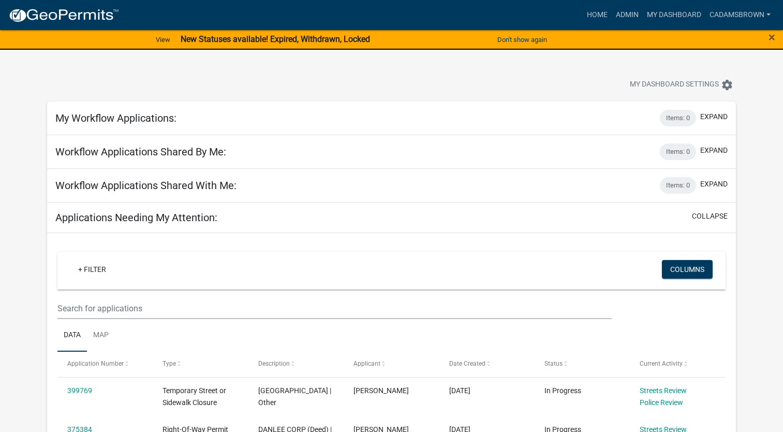  What do you see at coordinates (391, 364) in the screenshot?
I see `datatable-header-cell: Applicant` at bounding box center [391, 364].